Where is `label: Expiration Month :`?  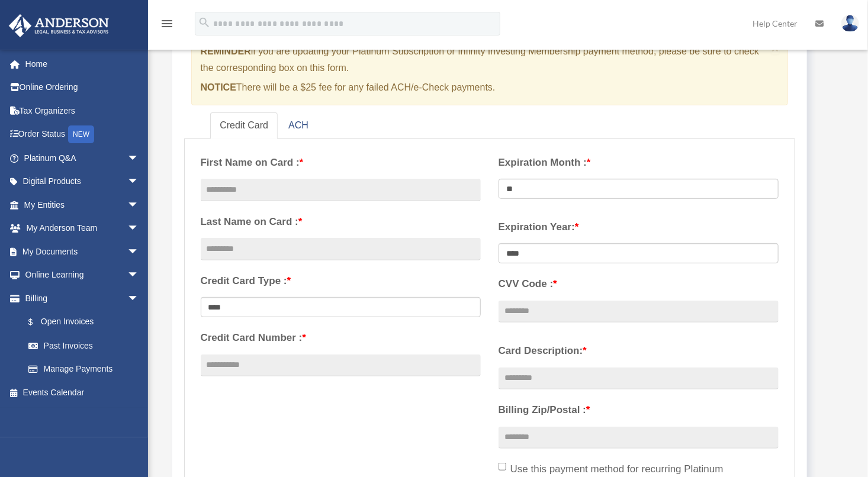
label: Expiration Month : is located at coordinates (638, 162).